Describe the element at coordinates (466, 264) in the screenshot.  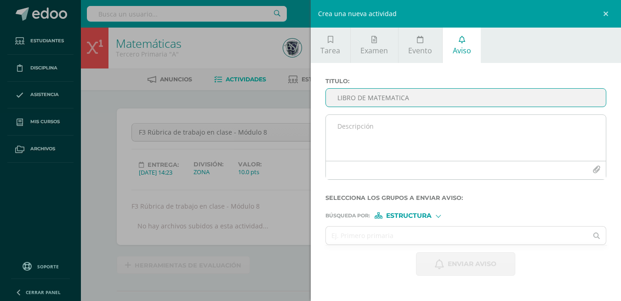
I see `button: Enviar aviso` at that location.